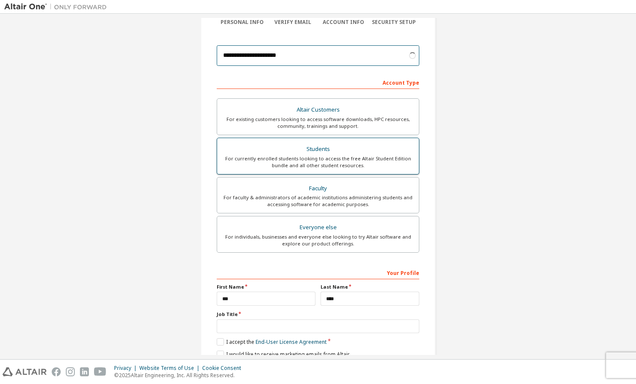 The height and width of the screenshot is (384, 636). I want to click on div: Verify Email, so click(293, 22).